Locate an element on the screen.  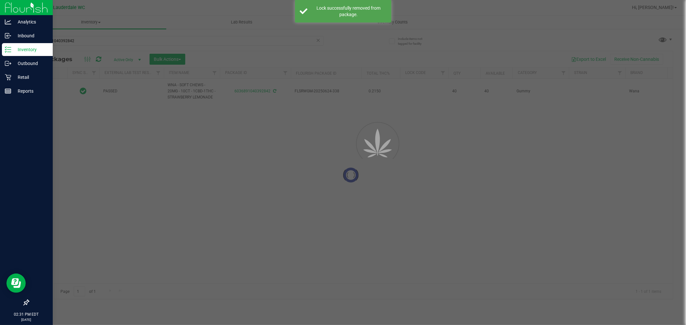
p: Reports is located at coordinates (31, 91).